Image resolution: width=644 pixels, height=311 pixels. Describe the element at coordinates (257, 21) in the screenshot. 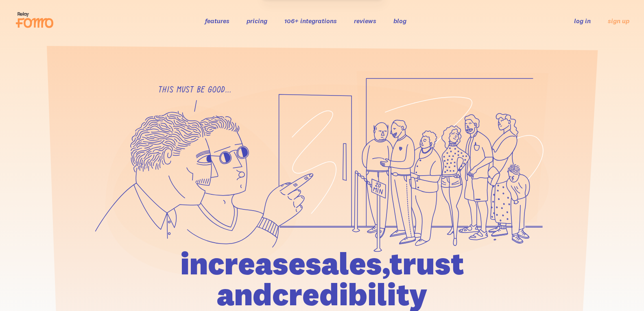

I see `a: pricing` at that location.